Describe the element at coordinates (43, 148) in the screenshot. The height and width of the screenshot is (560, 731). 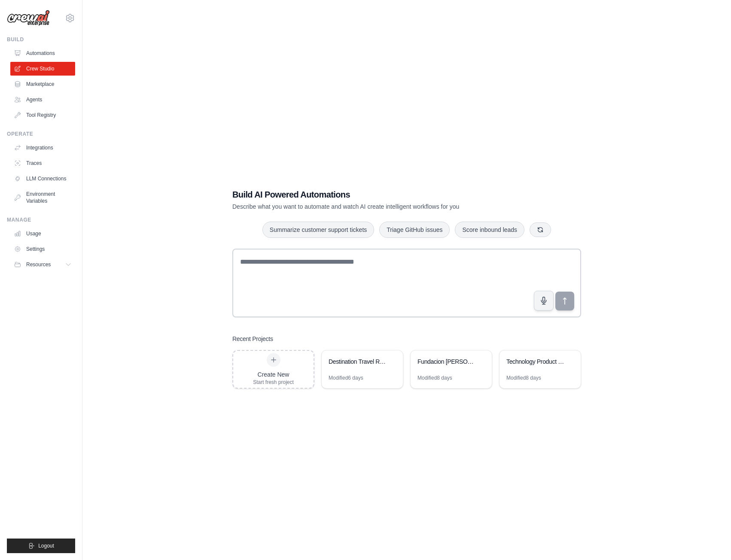
I see `a: Integrations` at that location.